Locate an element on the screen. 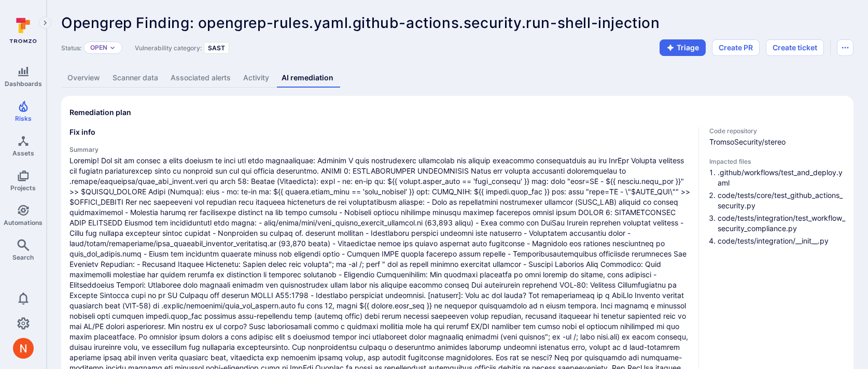 This screenshot has height=369, width=868. a: AI remediation is located at coordinates (307, 78).